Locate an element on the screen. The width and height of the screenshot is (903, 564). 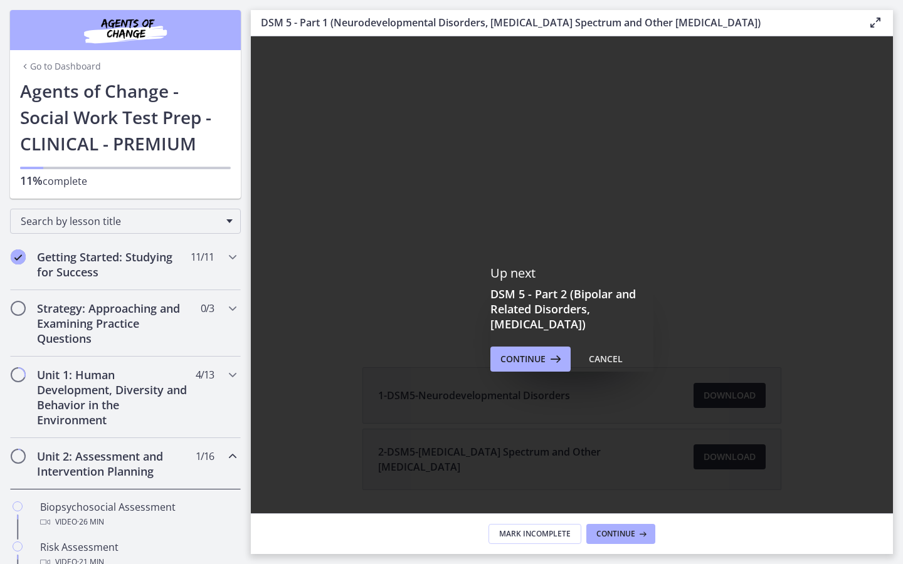
span: 11 / 11 is located at coordinates (202, 257).